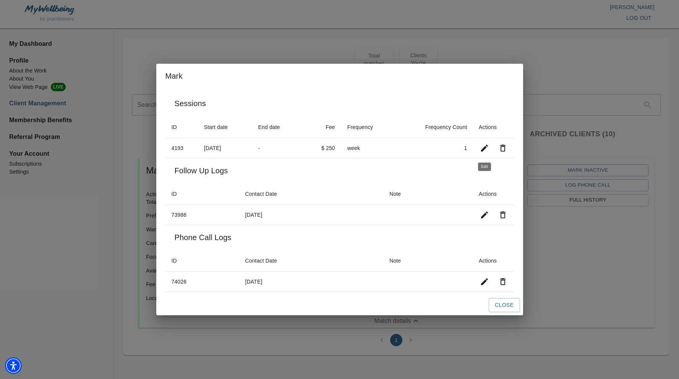 This screenshot has width=679, height=379. I want to click on div: Accessibility Menu, so click(13, 366).